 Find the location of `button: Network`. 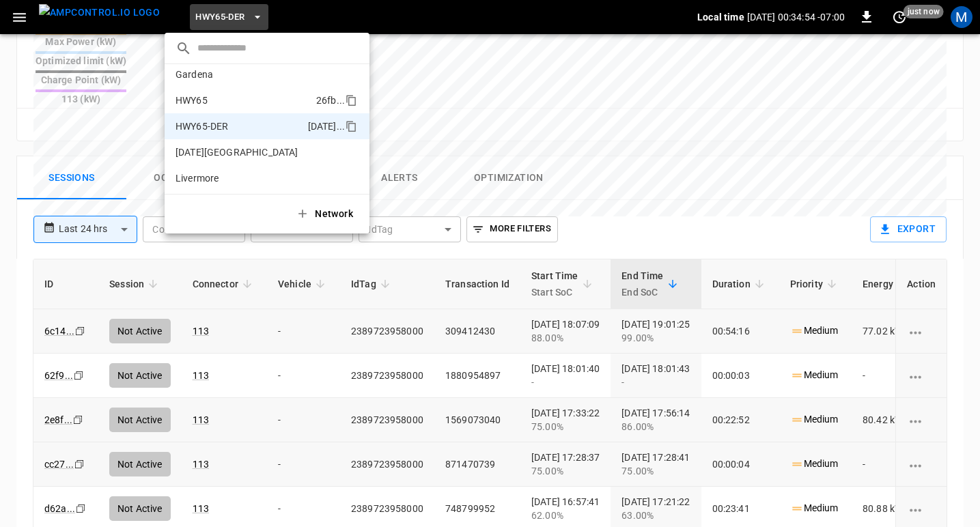

button: Network is located at coordinates (326, 214).